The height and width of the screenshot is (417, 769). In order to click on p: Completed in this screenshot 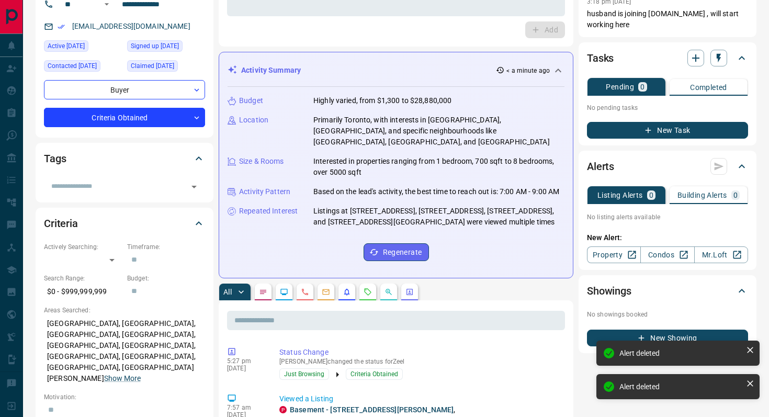, I will do `click(708, 87)`.